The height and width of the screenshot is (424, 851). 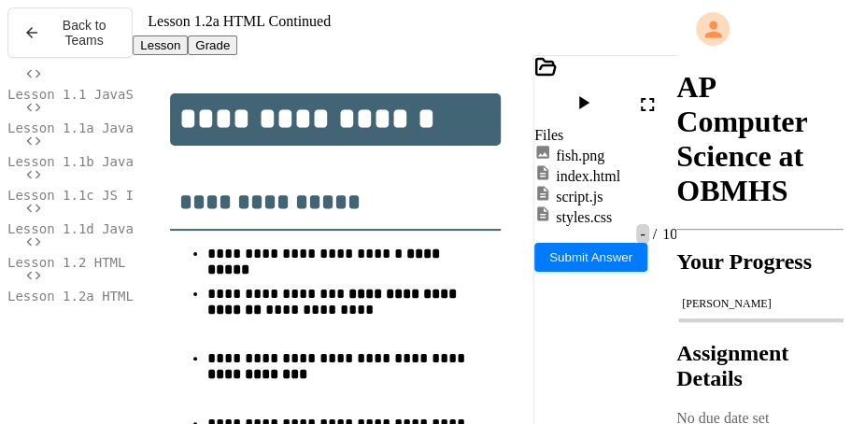 What do you see at coordinates (70, 33) in the screenshot?
I see `button: Back to Teams` at bounding box center [70, 33].